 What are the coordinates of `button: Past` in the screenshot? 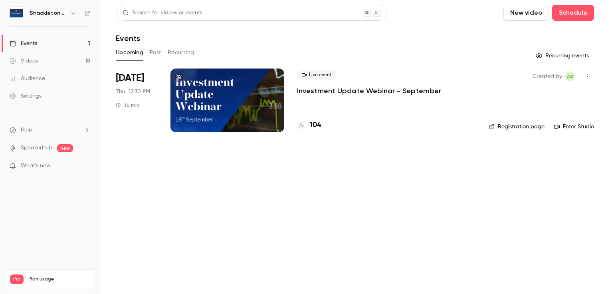 It's located at (155, 53).